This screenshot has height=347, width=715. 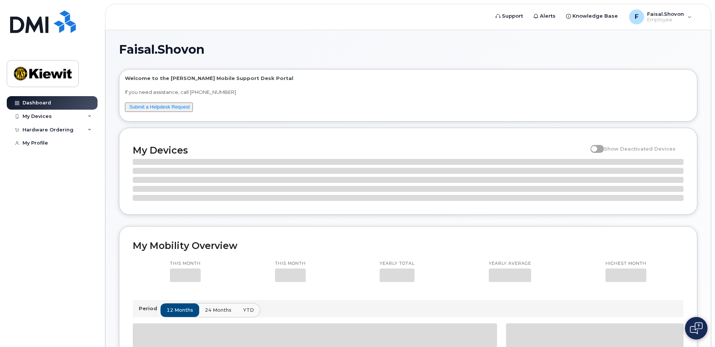 I want to click on p: Yearly average, so click(x=510, y=263).